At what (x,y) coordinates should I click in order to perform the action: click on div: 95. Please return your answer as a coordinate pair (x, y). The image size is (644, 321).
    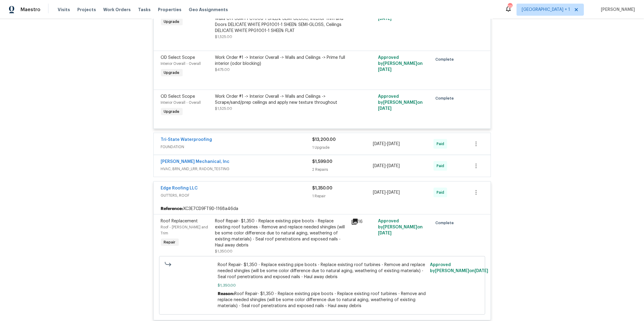
    Looking at the image, I should click on (510, 6).